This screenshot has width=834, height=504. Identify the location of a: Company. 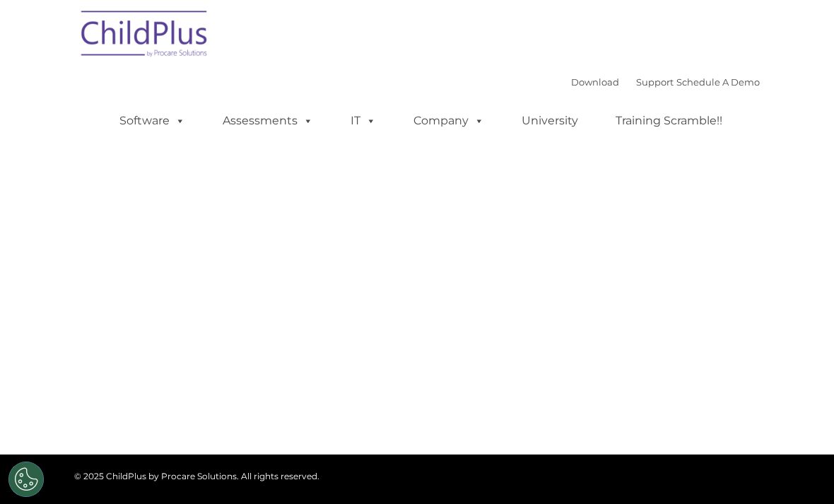
(449, 121).